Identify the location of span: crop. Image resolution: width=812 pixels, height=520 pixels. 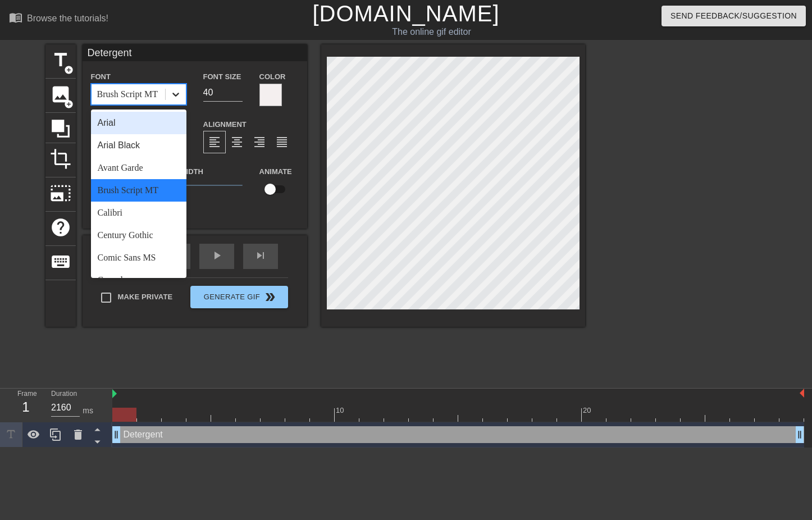
(60, 159).